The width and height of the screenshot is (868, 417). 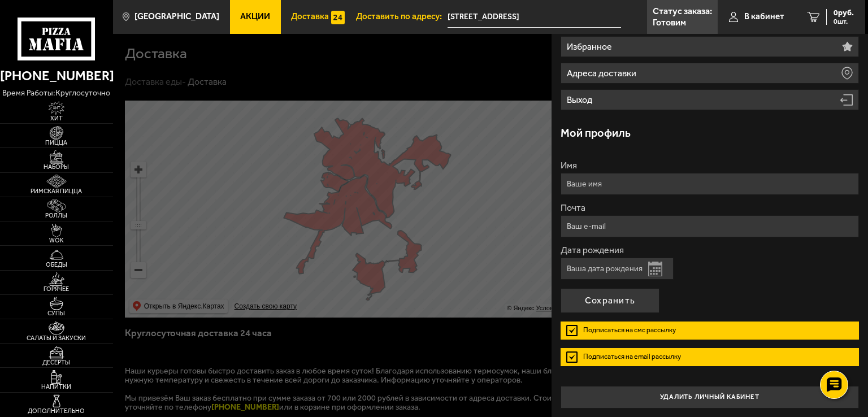 I want to click on p: Статус заказа:, so click(x=682, y=12).